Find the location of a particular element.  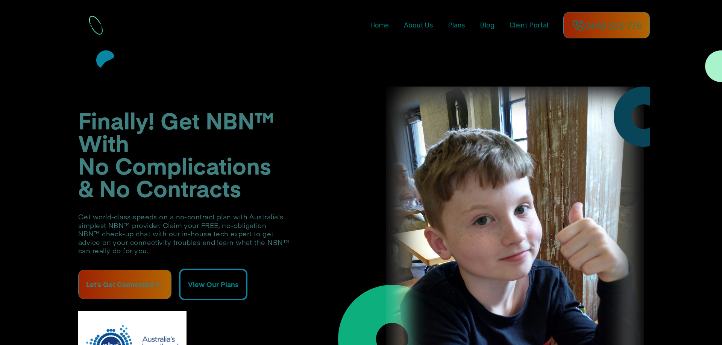

button: 0448 313 775 is located at coordinates (607, 25).